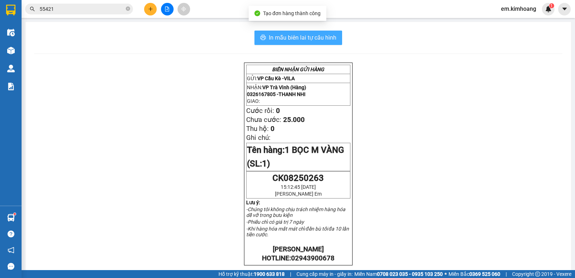 This screenshot has height=278, width=575. I want to click on span: 0936339715 -, so click(27, 42).